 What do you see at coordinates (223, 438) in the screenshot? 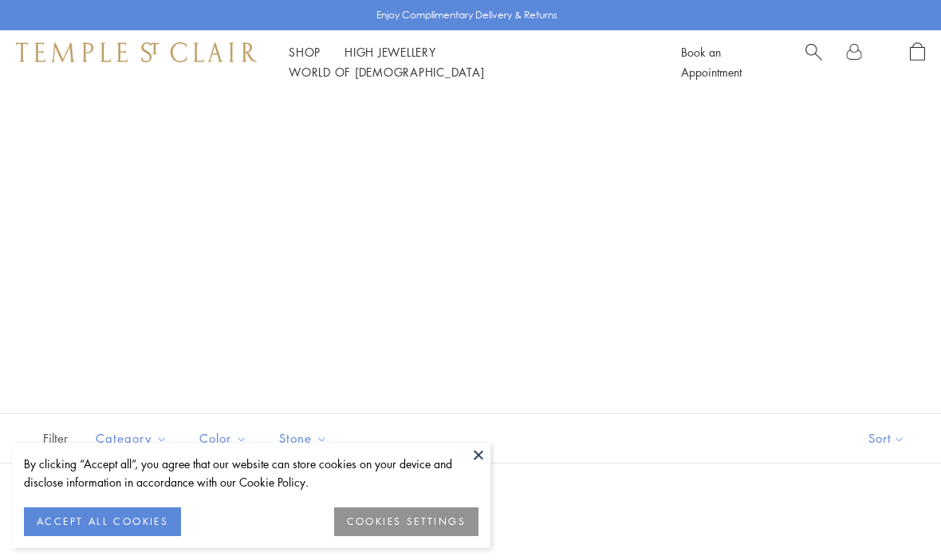
I see `button: Color` at bounding box center [223, 438].